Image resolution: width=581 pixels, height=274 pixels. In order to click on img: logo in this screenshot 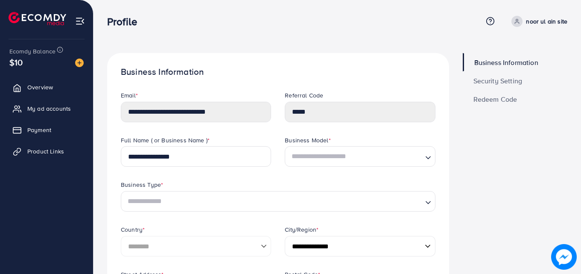, I will do `click(37, 18)`.